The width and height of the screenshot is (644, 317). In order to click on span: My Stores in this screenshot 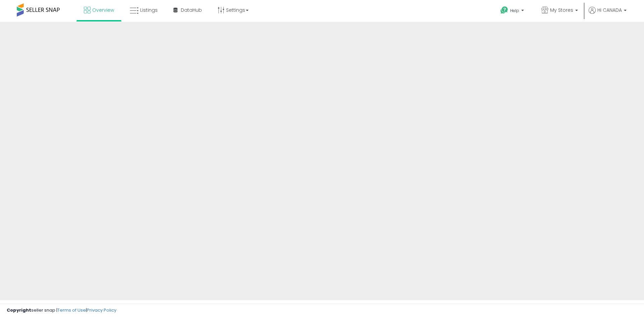, I will do `click(561, 10)`.